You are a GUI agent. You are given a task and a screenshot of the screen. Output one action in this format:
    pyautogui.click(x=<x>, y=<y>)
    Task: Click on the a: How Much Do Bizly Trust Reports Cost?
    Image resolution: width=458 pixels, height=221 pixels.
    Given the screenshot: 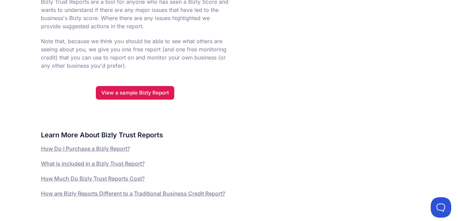 What is the action you would take?
    pyautogui.click(x=93, y=179)
    